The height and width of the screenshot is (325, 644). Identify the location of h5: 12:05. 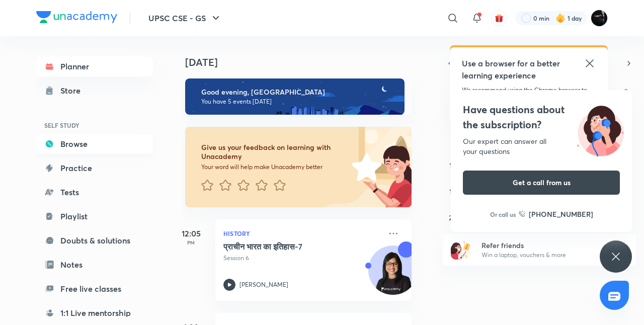
(191, 234).